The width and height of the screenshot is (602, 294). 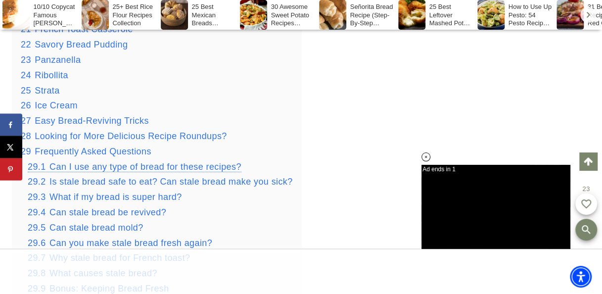 I want to click on span: 26, so click(x=26, y=105).